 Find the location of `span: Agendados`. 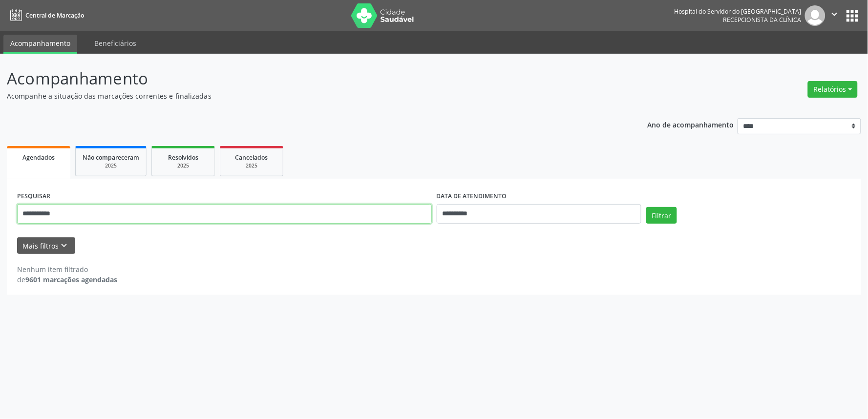

span: Agendados is located at coordinates (38, 157).